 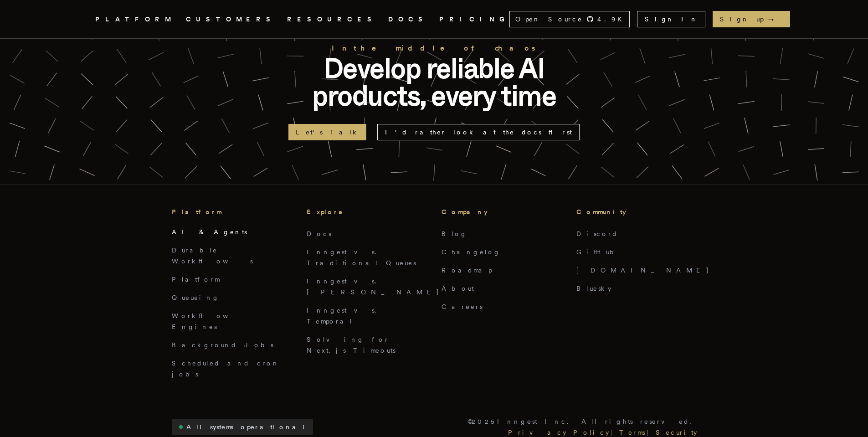 What do you see at coordinates (367, 212) in the screenshot?
I see `h3: Explore` at bounding box center [367, 212].